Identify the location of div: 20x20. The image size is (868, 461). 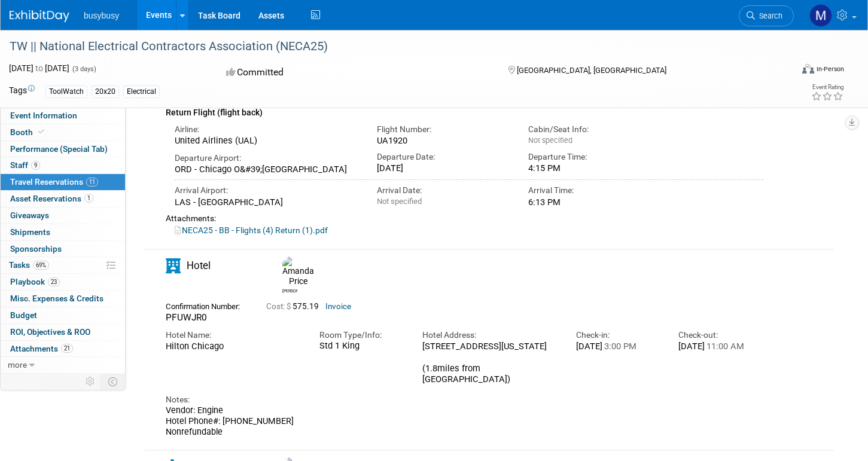
(106, 92).